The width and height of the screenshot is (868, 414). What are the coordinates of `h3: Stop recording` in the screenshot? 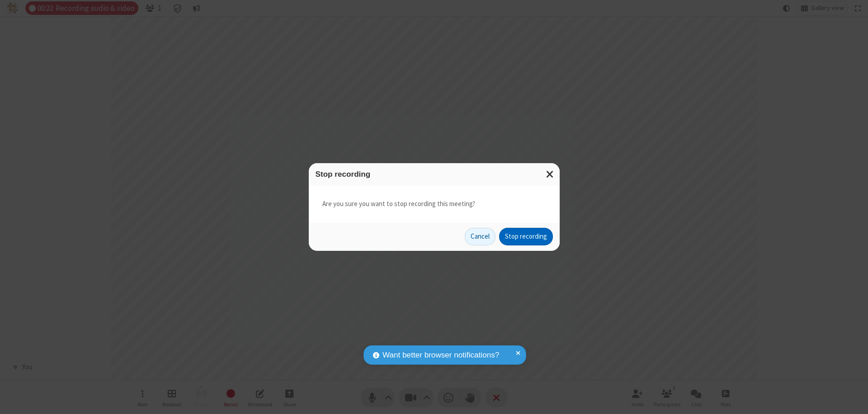 It's located at (434, 174).